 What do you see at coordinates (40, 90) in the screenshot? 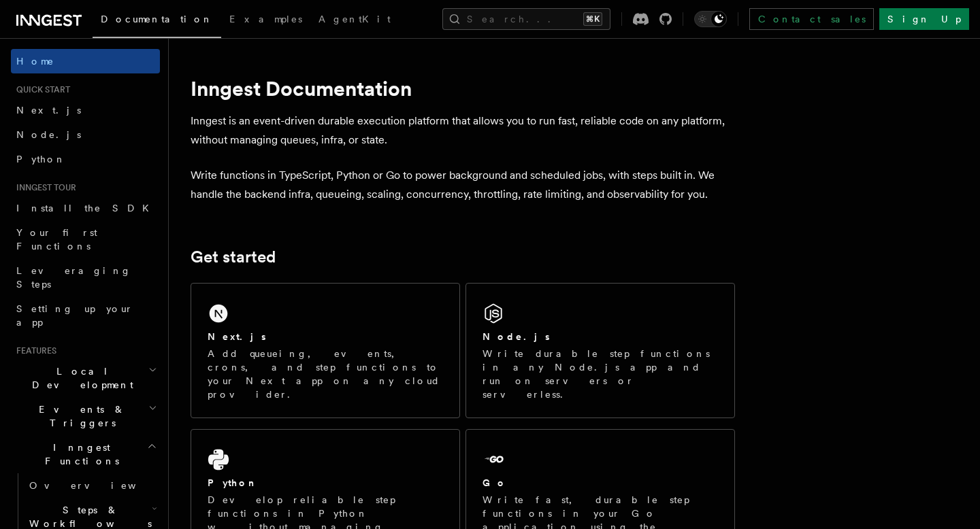
I see `span: Quick start` at bounding box center [40, 90].